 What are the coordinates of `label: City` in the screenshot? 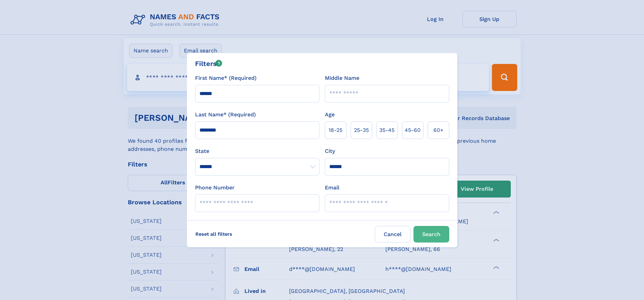 It's located at (330, 151).